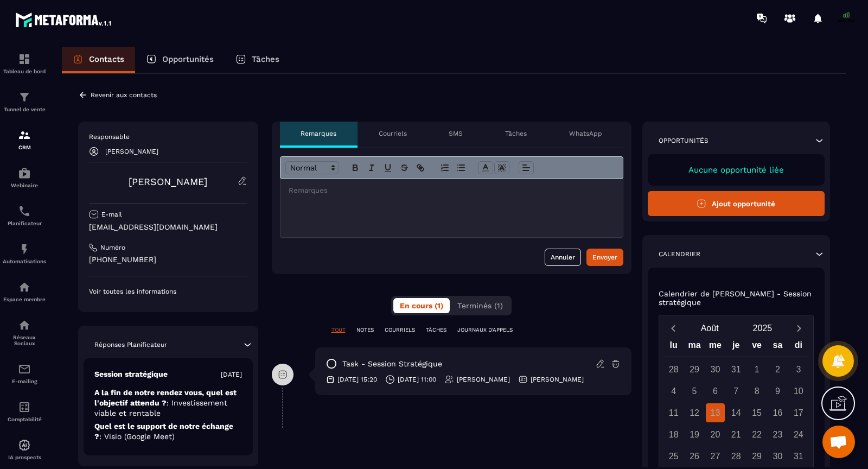 Image resolution: width=868 pixels, height=469 pixels. Describe the element at coordinates (25, 261) in the screenshot. I see `p: Automatisations` at that location.